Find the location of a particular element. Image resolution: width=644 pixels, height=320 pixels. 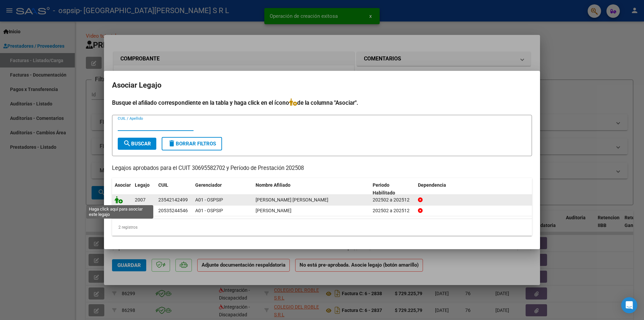

datatable-header-cell: CUIL is located at coordinates (174, 189).